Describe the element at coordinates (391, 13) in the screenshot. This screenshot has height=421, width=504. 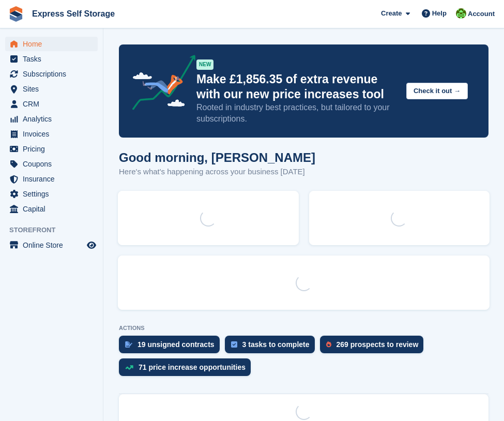
I see `span: Create` at that location.